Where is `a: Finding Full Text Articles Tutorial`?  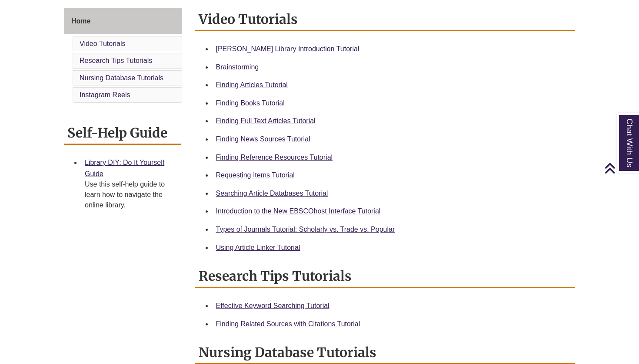 a: Finding Full Text Articles Tutorial is located at coordinates (265, 120).